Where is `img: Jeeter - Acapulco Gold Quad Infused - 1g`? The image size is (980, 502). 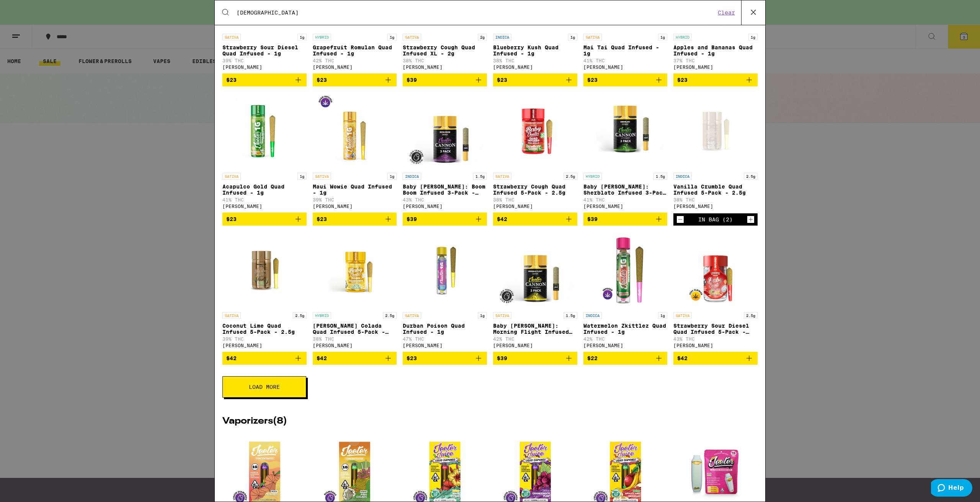 img: Jeeter - Acapulco Gold Quad Infused - 1g is located at coordinates (265, 131).